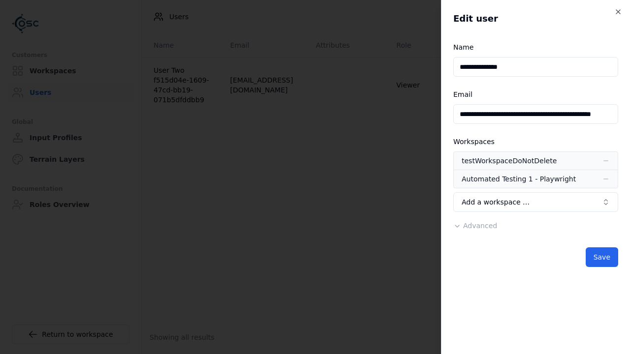  Describe the element at coordinates (463, 47) in the screenshot. I see `label: Name` at that location.